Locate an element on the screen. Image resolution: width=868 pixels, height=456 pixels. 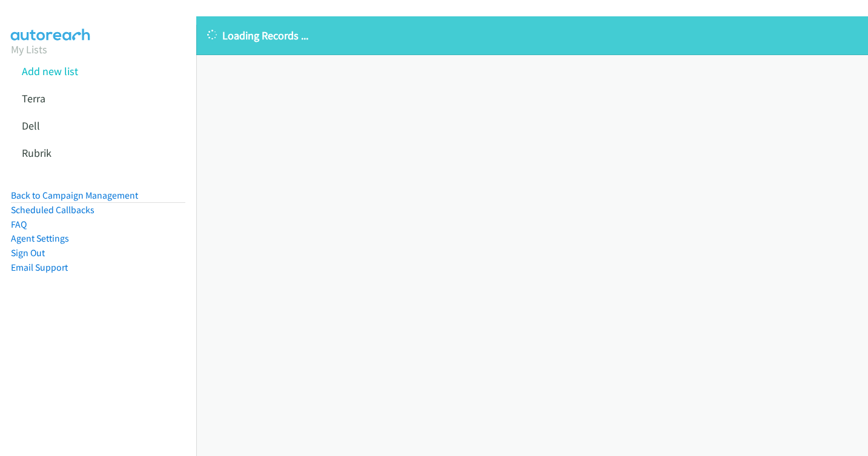
p: Loading Records ... is located at coordinates (532, 35).